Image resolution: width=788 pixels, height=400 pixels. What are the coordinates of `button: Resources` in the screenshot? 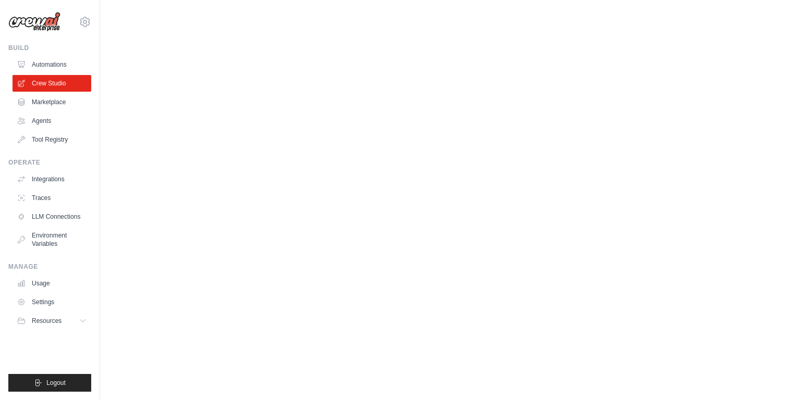 It's located at (52, 321).